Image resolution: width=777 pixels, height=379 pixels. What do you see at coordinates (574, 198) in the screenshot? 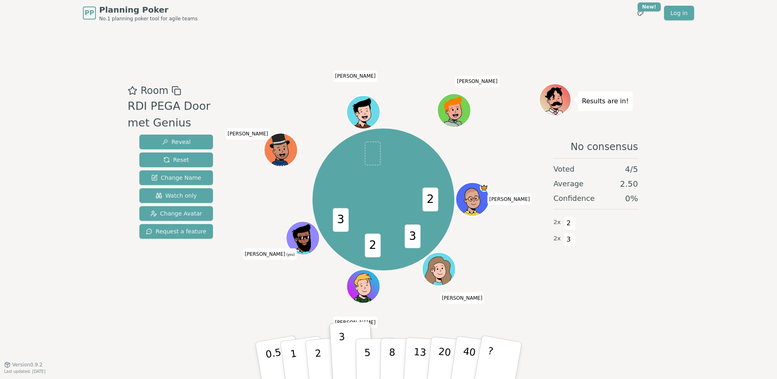
I see `span: Confidence` at bounding box center [574, 198].